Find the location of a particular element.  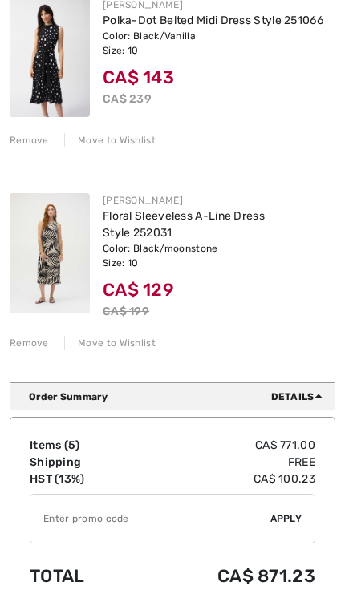

span: 5 is located at coordinates (71, 445).